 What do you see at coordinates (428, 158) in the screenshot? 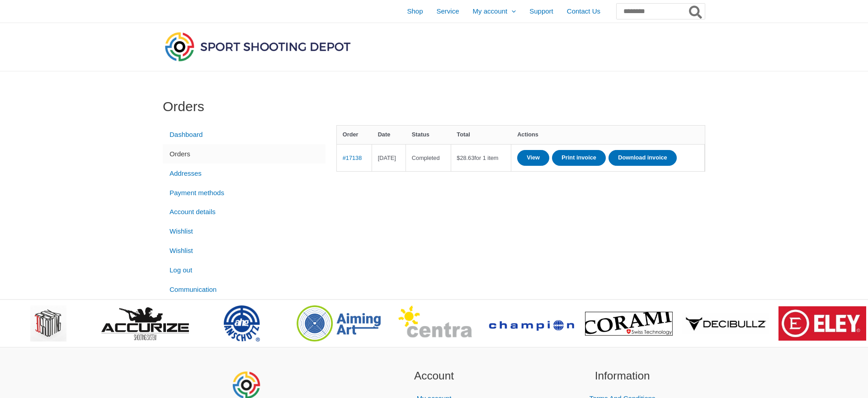
I see `td: Completed` at bounding box center [428, 158].